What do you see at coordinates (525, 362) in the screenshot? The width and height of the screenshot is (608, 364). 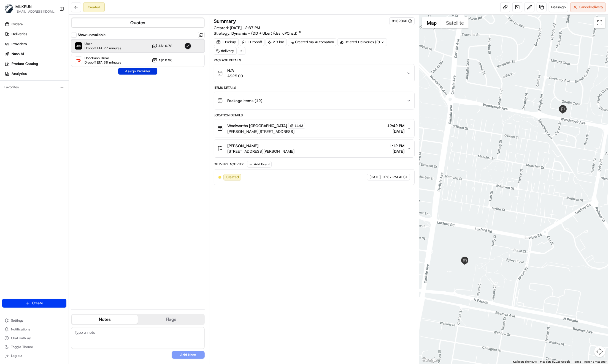 I see `button: Keyboard shortcuts` at bounding box center [525, 362].